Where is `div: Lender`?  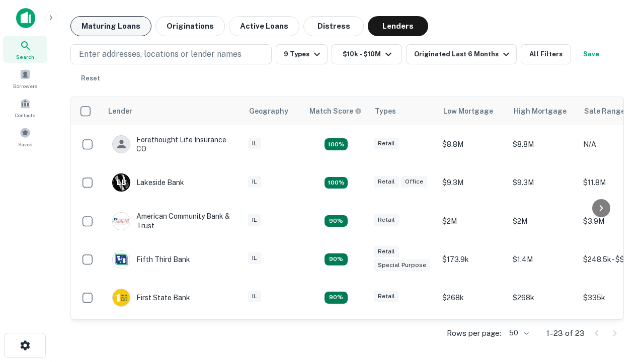 div: Lender is located at coordinates (120, 112).